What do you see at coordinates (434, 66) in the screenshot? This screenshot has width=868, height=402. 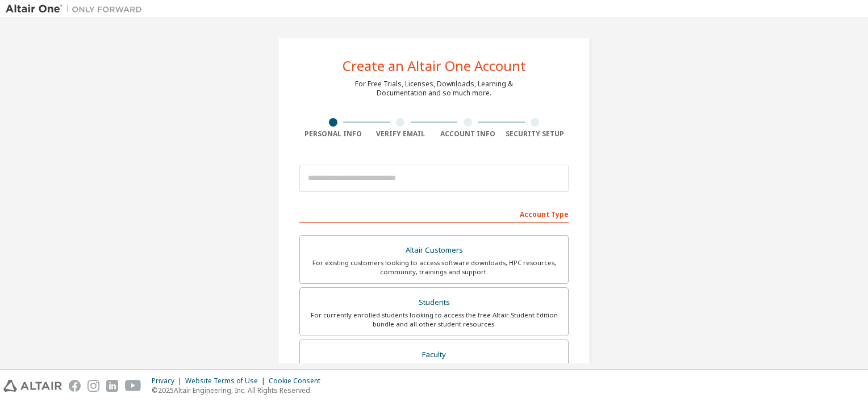 I see `div: Create an Altair One Account` at bounding box center [434, 66].